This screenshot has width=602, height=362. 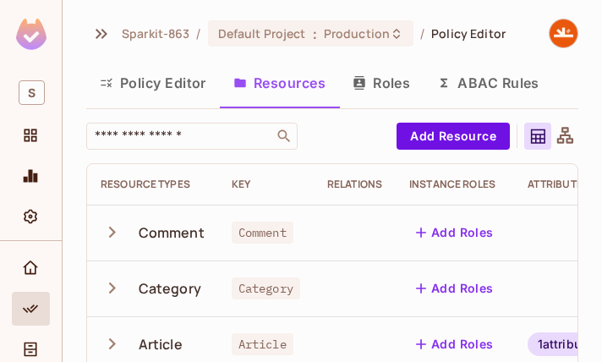 What do you see at coordinates (31, 34) in the screenshot?
I see `img: SReyMgAAAABJRU5ErkJggg==` at bounding box center [31, 34].